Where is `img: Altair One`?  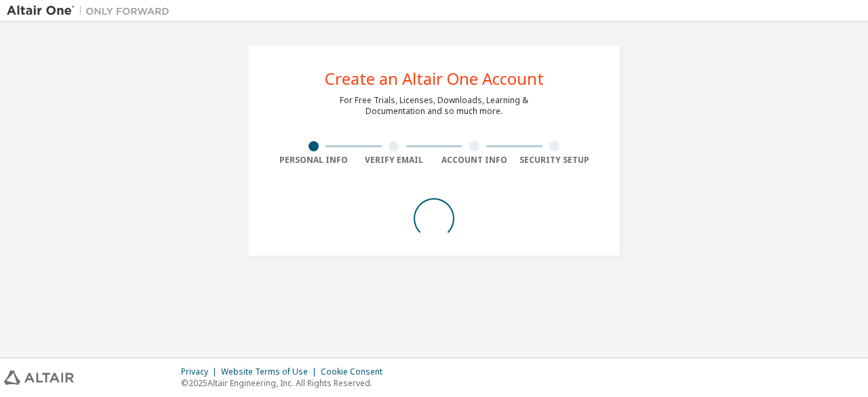
img: Altair One is located at coordinates (92, 11).